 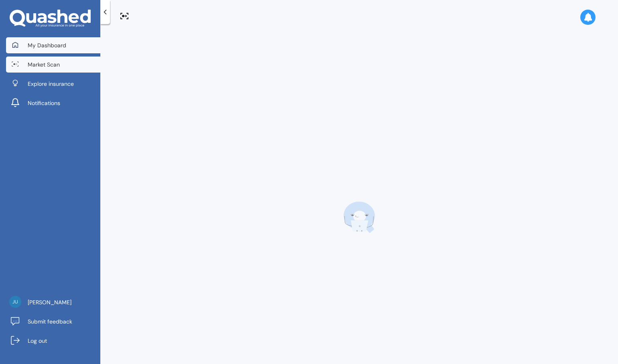 What do you see at coordinates (44, 103) in the screenshot?
I see `span: Notifications` at bounding box center [44, 103].